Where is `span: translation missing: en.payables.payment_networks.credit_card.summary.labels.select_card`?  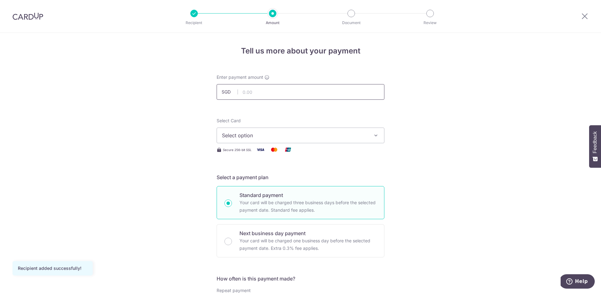 span: translation missing: en.payables.payment_networks.credit_card.summary.labels.select_card is located at coordinates (228, 120).